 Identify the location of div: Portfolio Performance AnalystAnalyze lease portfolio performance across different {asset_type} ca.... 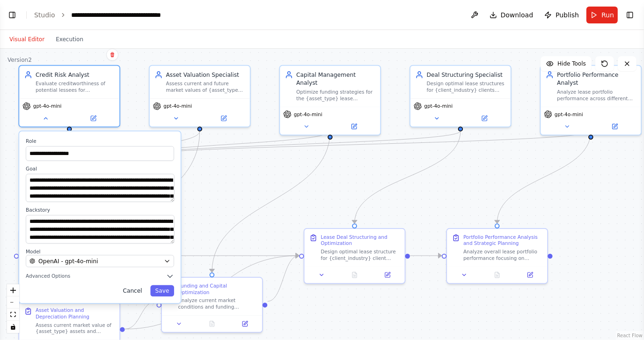
(591, 100).